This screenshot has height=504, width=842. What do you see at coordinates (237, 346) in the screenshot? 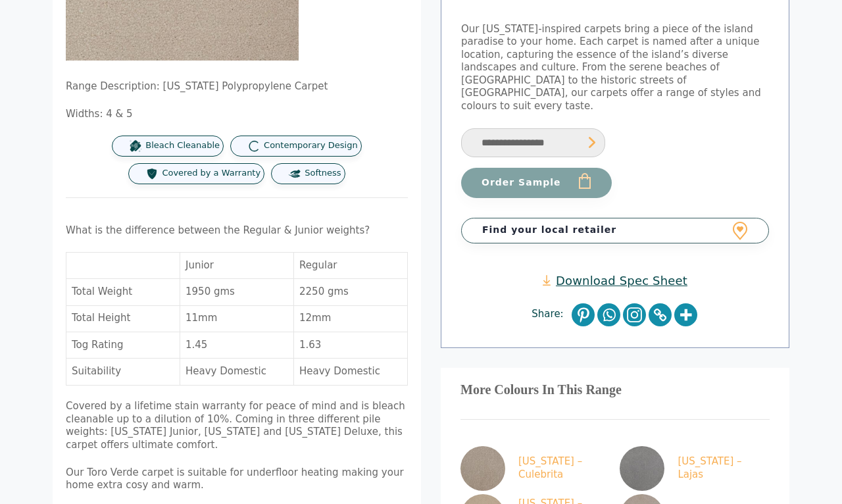
I see `td: 1.45` at bounding box center [237, 346].